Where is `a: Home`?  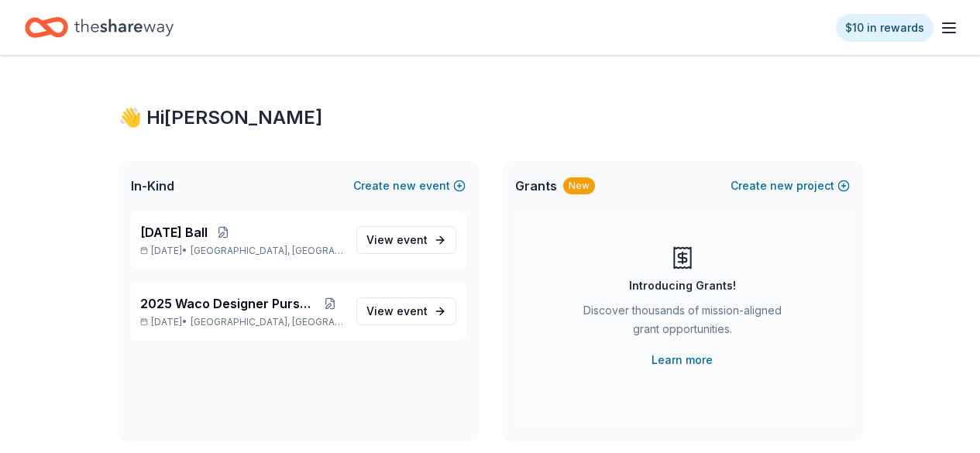 a: Home is located at coordinates (99, 27).